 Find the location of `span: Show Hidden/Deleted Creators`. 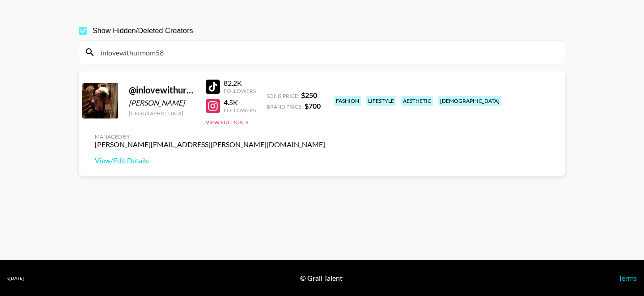

span: Show Hidden/Deleted Creators is located at coordinates (143, 31).